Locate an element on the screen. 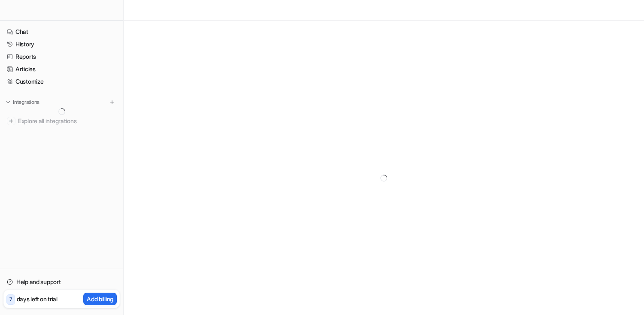 This screenshot has width=644, height=315. a: Customize is located at coordinates (62, 82).